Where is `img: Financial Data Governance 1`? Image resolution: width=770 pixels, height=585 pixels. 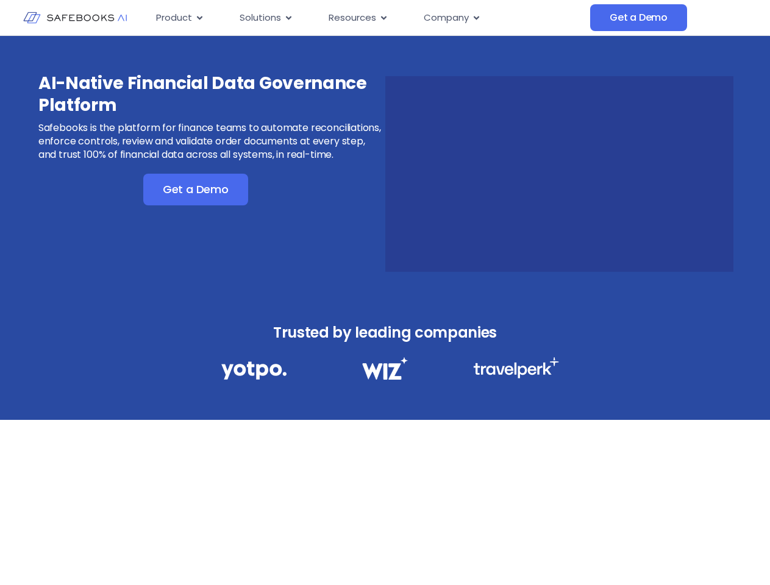
img: Financial Data Governance 1 is located at coordinates (254, 370).